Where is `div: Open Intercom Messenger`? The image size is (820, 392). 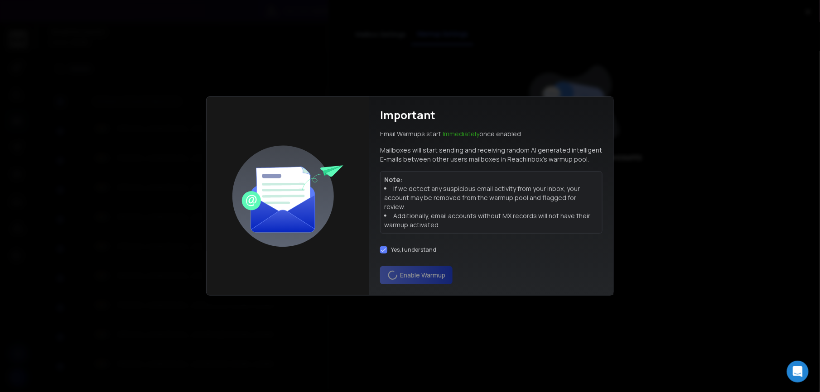 div: Open Intercom Messenger is located at coordinates (797, 372).